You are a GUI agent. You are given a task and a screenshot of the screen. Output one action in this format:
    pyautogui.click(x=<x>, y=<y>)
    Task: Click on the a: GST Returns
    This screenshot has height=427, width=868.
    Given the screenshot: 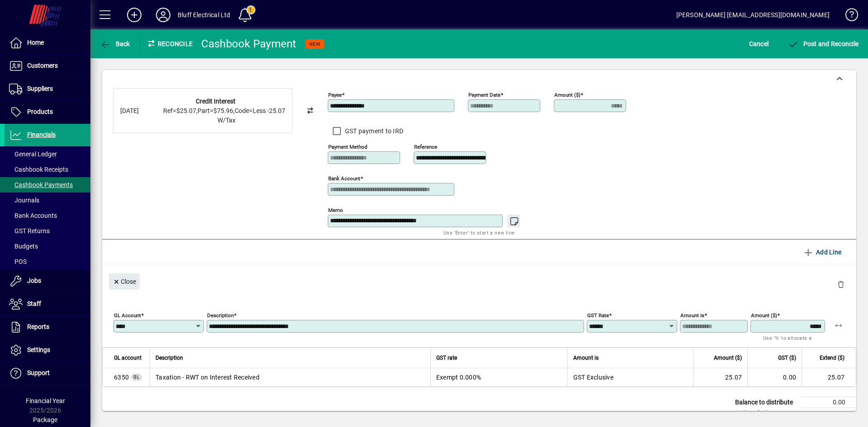 What is the action you would take?
    pyautogui.click(x=48, y=230)
    